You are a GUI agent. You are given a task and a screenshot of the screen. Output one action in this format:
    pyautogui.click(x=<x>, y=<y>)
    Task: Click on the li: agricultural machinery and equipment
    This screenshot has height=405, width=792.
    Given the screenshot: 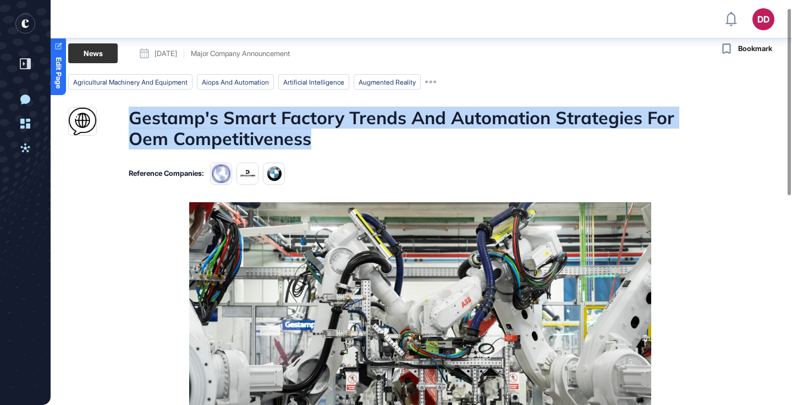 What is the action you would take?
    pyautogui.click(x=130, y=82)
    